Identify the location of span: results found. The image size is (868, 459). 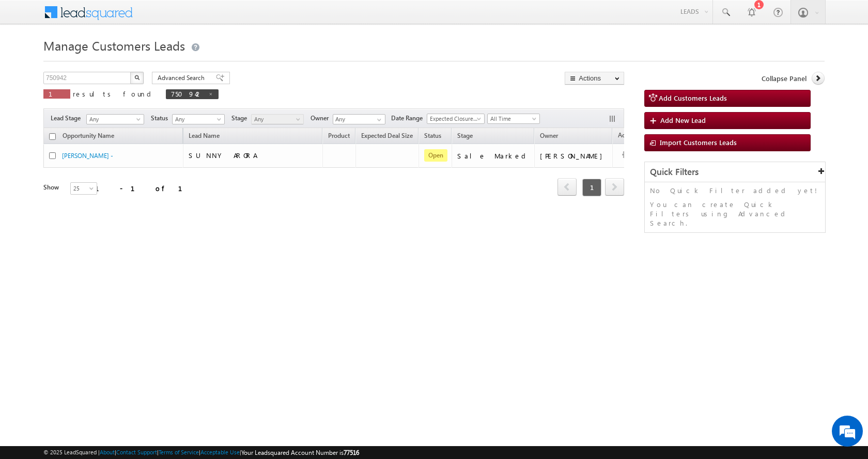
(114, 94).